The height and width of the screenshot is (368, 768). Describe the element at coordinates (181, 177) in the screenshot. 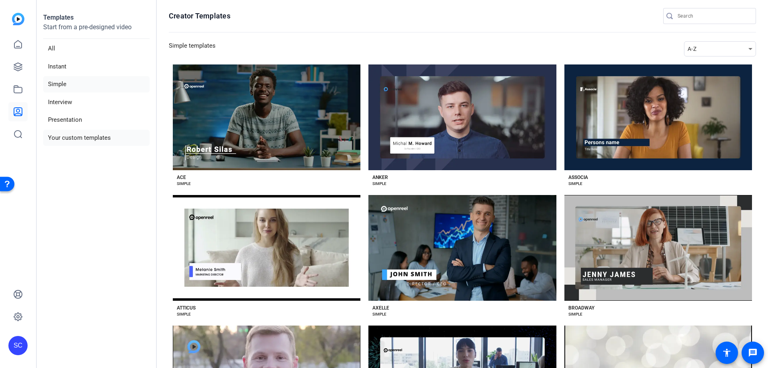

I see `div: ACE` at that location.